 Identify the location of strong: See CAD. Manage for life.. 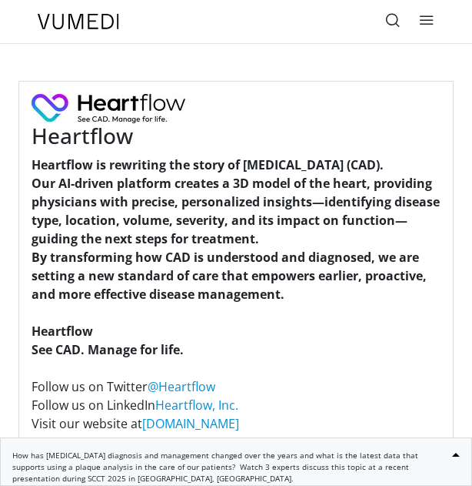
(108, 349).